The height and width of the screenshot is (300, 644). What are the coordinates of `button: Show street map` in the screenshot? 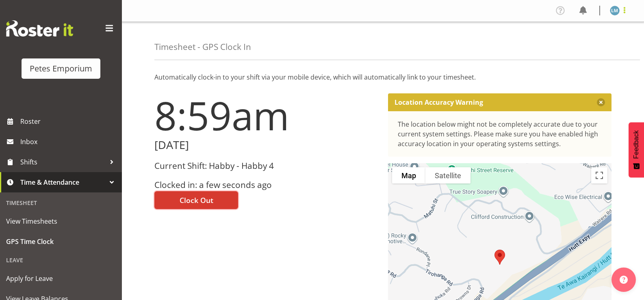 It's located at (409, 175).